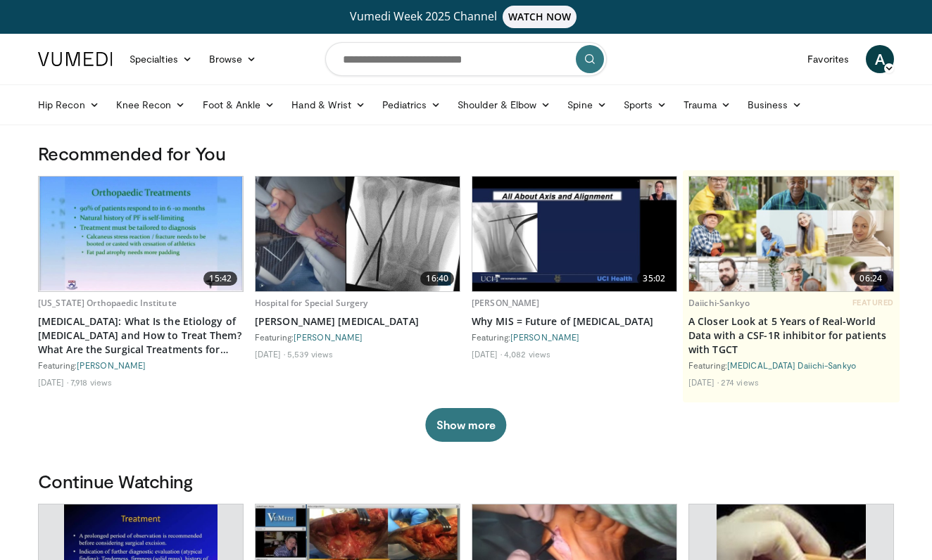 This screenshot has width=932, height=560. Describe the element at coordinates (792, 336) in the screenshot. I see `a: A Closer Look at 5 Years of Real-World Data with a CSF-1R inhibitor for patients with TGCT` at that location.